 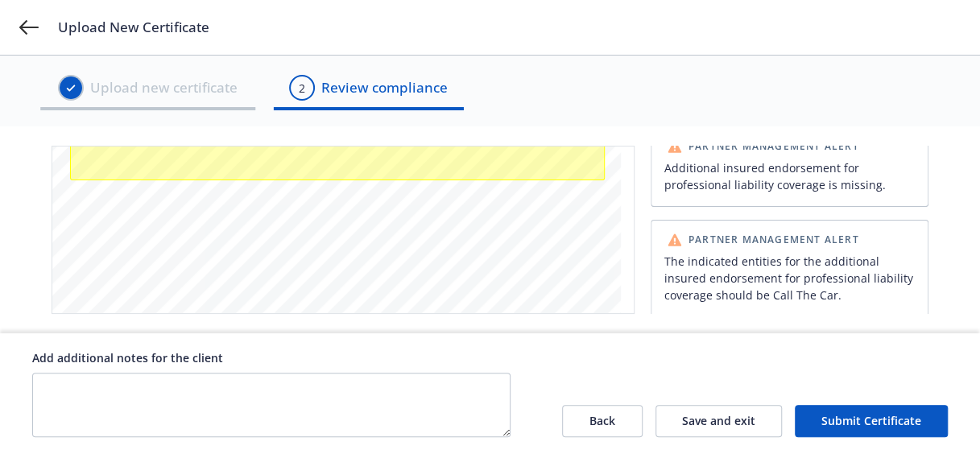 I want to click on button: Partner Management AlertAdditional insured endorsement for professional liability coverage is mis..., so click(x=789, y=167).